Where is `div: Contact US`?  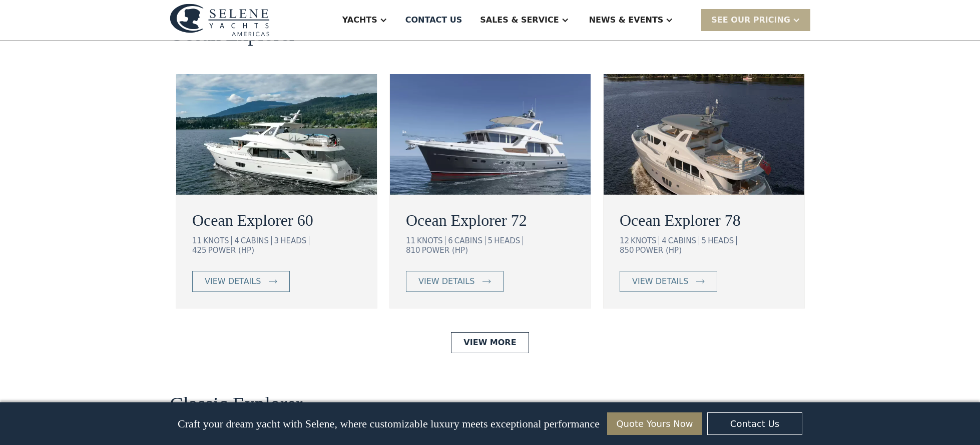 div: Contact US is located at coordinates (434, 20).